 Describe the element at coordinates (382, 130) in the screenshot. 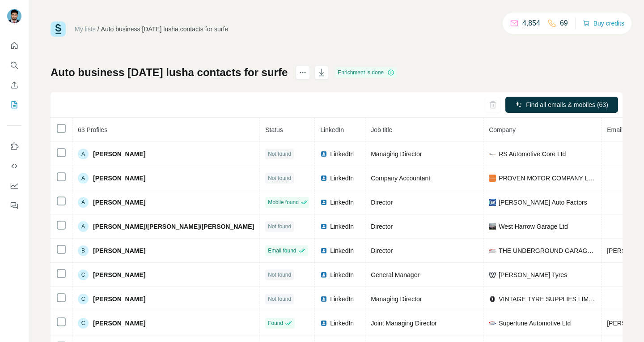

I see `span: Job title` at that location.